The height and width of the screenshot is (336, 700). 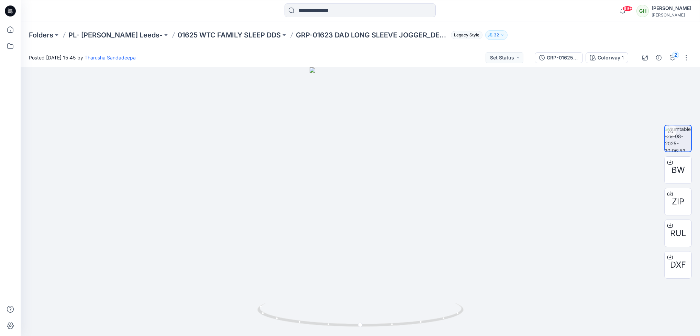 What do you see at coordinates (558, 58) in the screenshot?
I see `button: GRP-01625 DAD LONG SLEEVE JOGGER_DEVEL0PMENT` at bounding box center [558, 58].